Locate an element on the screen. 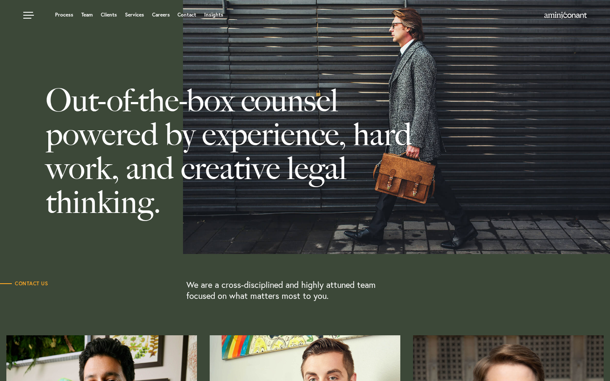 This screenshot has height=381, width=610. img: Amini & Conant is located at coordinates (565, 15).